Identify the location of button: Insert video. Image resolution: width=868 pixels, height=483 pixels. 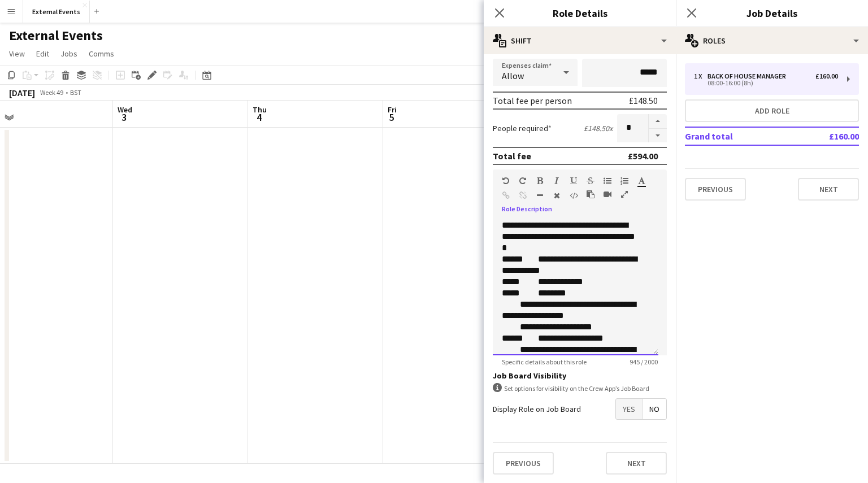
(608, 194).